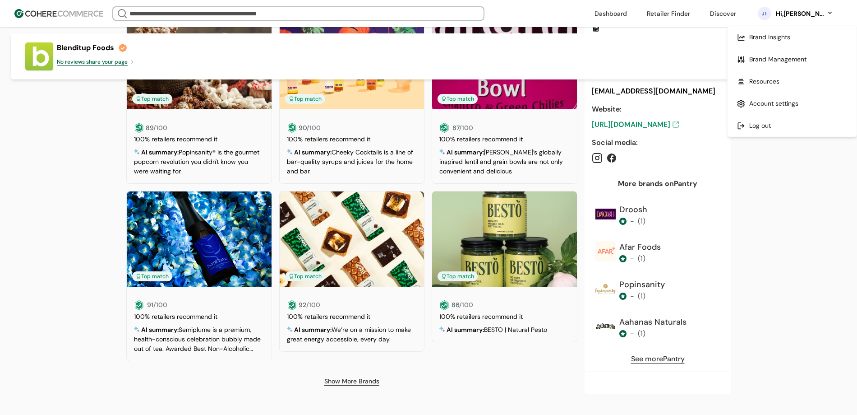  Describe the element at coordinates (516, 329) in the screenshot. I see `span: BESTO | Natural Pesto` at that location.